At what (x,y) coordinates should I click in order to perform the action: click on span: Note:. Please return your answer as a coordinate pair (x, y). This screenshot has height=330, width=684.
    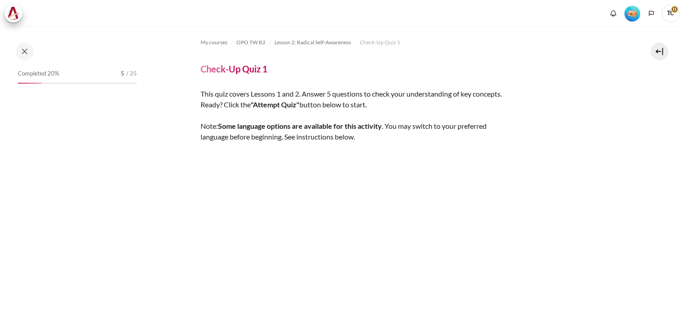
    Looking at the image, I should click on (209, 126).